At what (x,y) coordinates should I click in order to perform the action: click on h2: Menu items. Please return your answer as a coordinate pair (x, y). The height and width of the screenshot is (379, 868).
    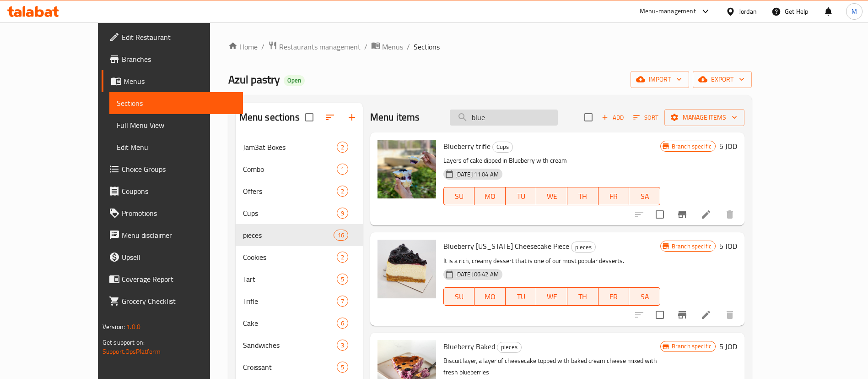
    Looking at the image, I should click on (394, 117).